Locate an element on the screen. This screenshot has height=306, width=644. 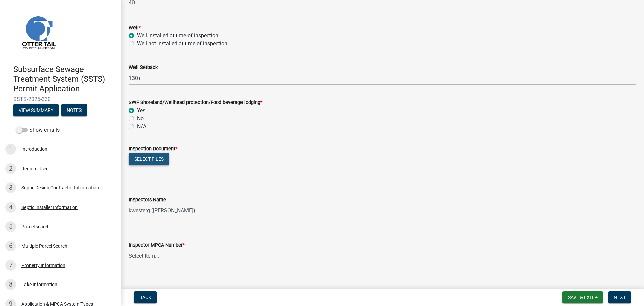
label: Yes is located at coordinates (141, 111).